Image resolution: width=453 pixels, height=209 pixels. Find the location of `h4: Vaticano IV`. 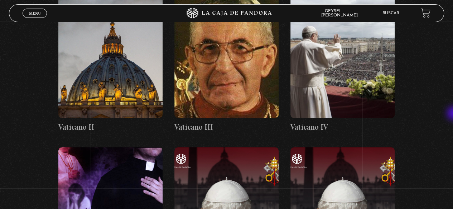

h4: Vaticano IV is located at coordinates (342, 127).